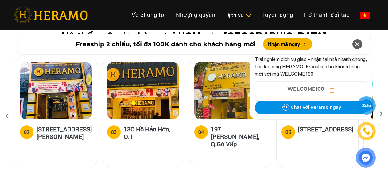  Describe the element at coordinates (288, 132) in the screenshot. I see `div: 05` at that location.